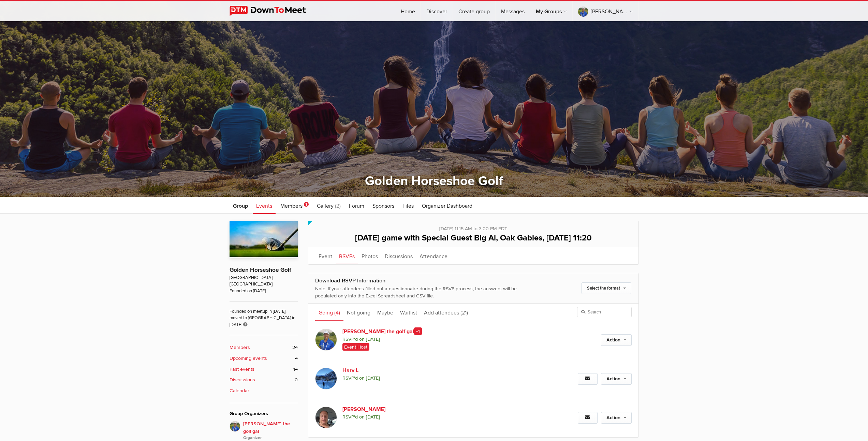 This screenshot has width=868, height=441. Describe the element at coordinates (264, 206) in the screenshot. I see `span: Events` at that location.